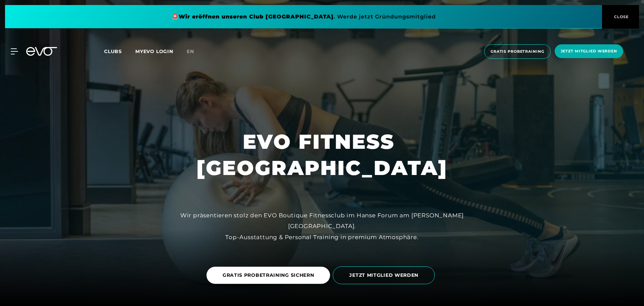 The image size is (644, 306). Describe the element at coordinates (620, 17) in the screenshot. I see `span: CLOSE` at that location.